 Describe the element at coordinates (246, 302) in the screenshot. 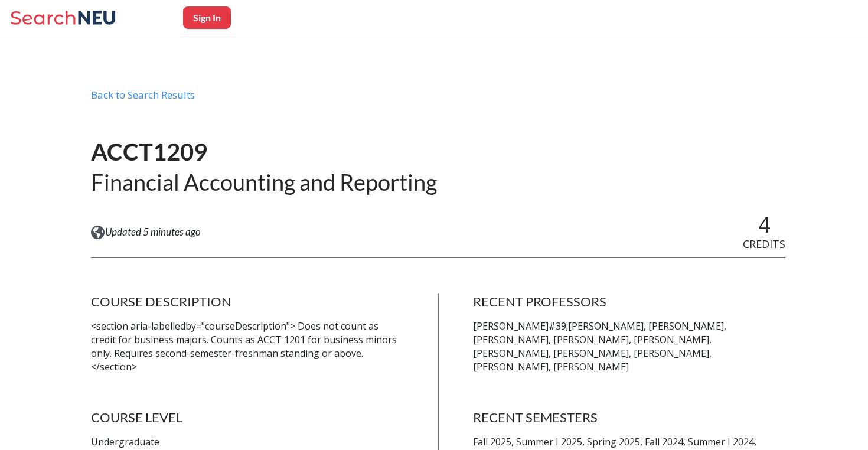

I see `h4: COURSE DESCRIPTION` at that location.